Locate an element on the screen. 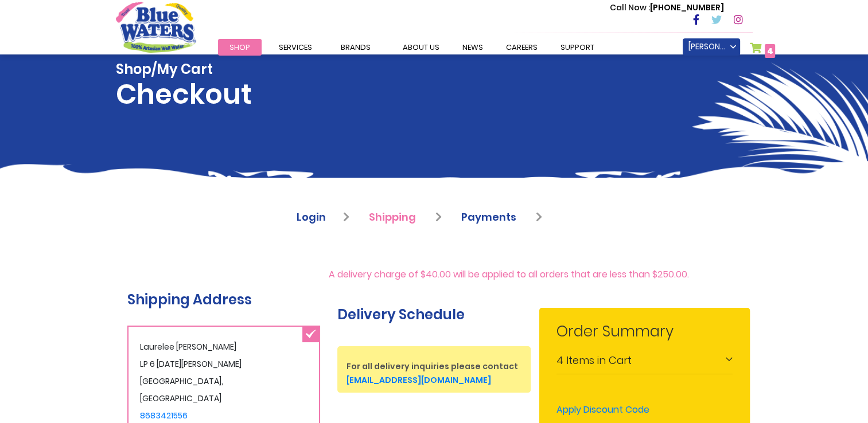  span: Items in Cart is located at coordinates (599, 360).